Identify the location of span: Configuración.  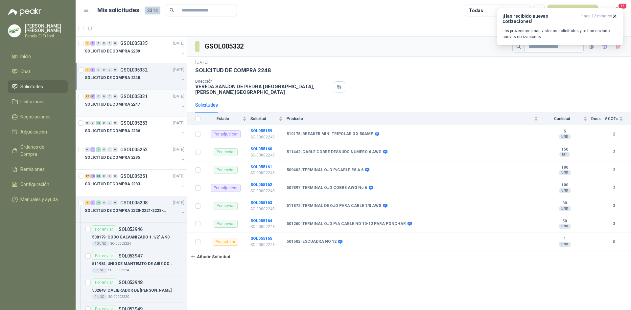
(35, 185).